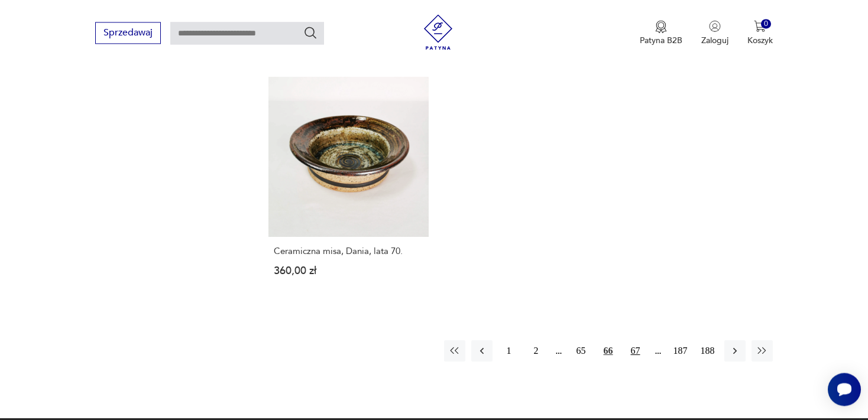 The image size is (868, 420). I want to click on img: Ikonka użytkownika, so click(715, 26).